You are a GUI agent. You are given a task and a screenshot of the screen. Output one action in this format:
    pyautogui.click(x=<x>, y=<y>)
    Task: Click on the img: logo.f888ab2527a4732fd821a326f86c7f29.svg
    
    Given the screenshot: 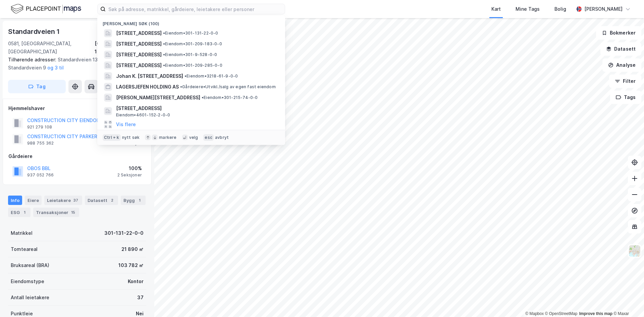 What is the action you would take?
    pyautogui.click(x=46, y=9)
    